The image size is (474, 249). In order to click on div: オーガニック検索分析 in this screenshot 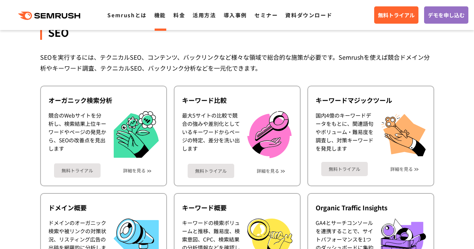, I will do `click(104, 100)`.